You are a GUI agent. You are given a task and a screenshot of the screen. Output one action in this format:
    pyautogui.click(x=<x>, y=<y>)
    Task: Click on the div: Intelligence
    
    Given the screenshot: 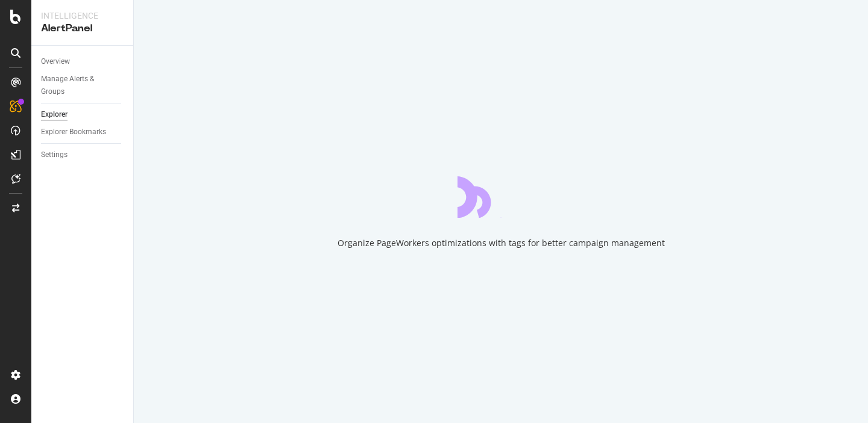 What is the action you would take?
    pyautogui.click(x=82, y=16)
    